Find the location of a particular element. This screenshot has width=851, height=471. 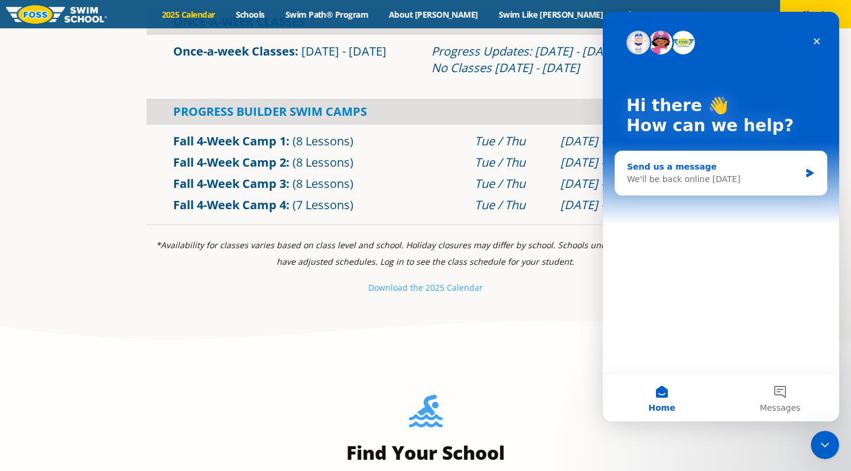

span: Messages is located at coordinates (177, 396).